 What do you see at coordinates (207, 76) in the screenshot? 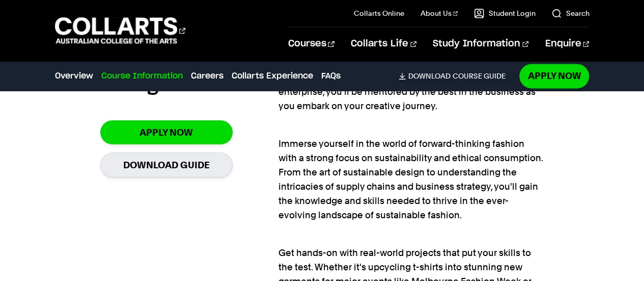
I see `a: Careers` at bounding box center [207, 76].